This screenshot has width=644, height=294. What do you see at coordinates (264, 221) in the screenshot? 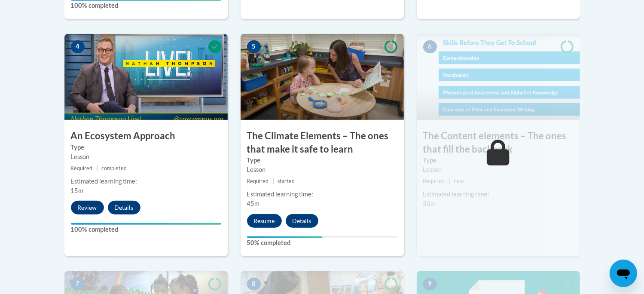
I see `button: Resume` at bounding box center [264, 221].